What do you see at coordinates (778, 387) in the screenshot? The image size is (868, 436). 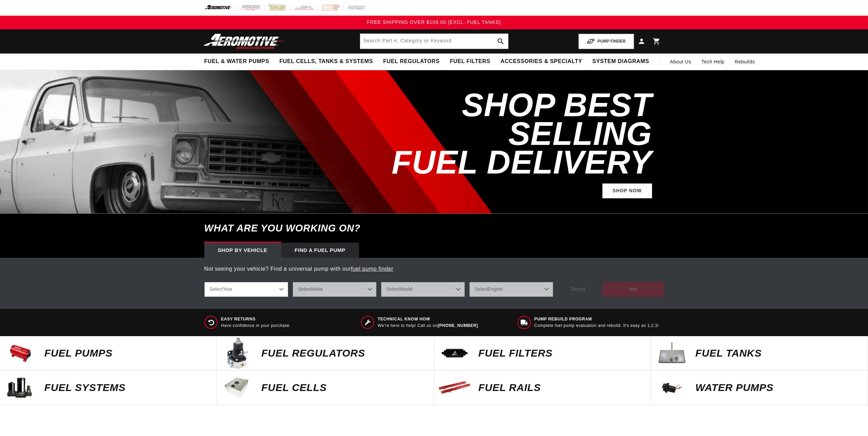 I see `p: Water Pumps` at bounding box center [778, 387].